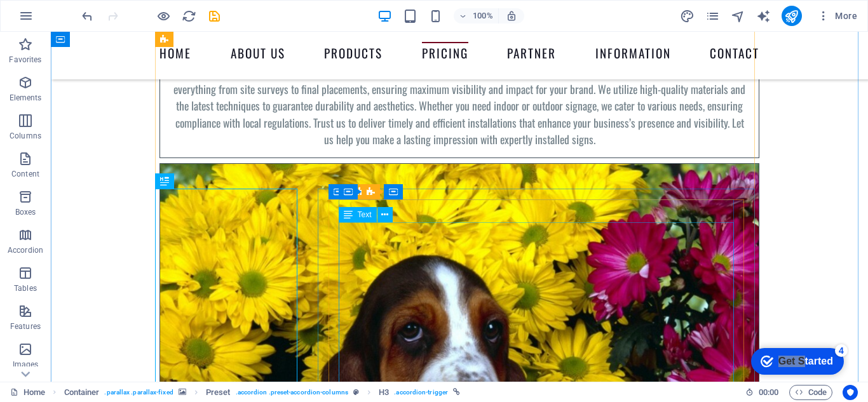 This screenshot has height=402, width=868. I want to click on button: save, so click(214, 16).